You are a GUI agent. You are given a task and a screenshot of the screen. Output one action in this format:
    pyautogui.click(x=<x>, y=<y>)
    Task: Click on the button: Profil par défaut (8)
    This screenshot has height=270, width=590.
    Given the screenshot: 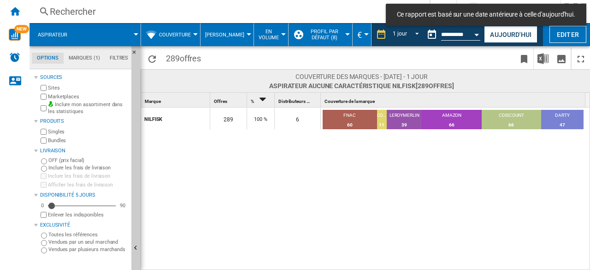 What is the action you would take?
    pyautogui.click(x=326, y=35)
    